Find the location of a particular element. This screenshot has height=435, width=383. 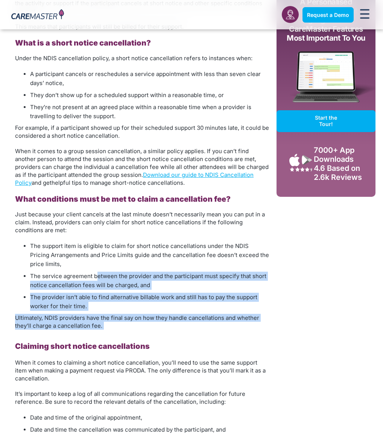

span: Just because your client cancels at the last minute doesn’t necessarily mean you can put in a cla... is located at coordinates (140, 222).